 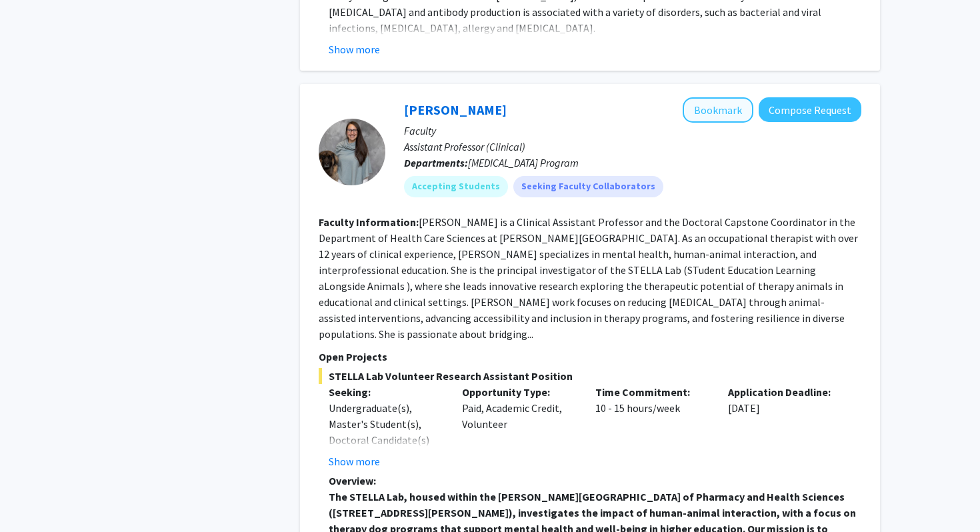 I want to click on p: Open Projects, so click(x=590, y=357).